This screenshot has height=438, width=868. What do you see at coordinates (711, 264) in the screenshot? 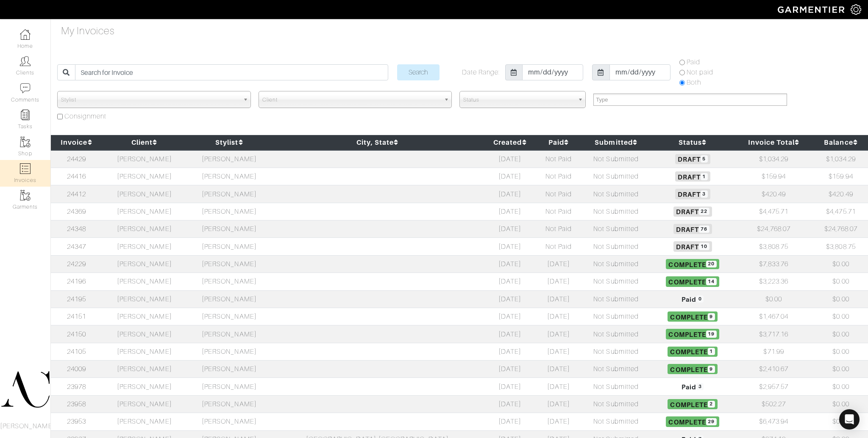
I see `span: 20` at bounding box center [711, 264].